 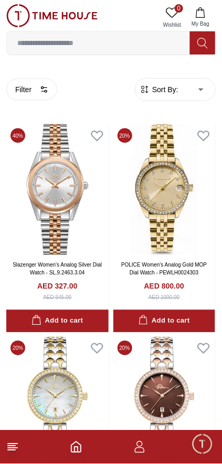 What do you see at coordinates (31, 90) in the screenshot?
I see `button: Filter` at bounding box center [31, 90].